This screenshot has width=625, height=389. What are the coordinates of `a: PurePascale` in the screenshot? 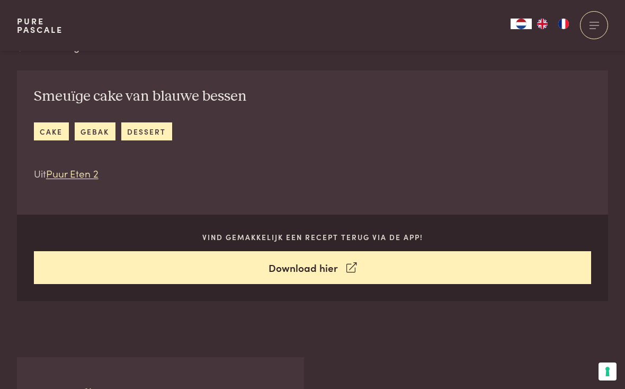 It's located at (40, 25).